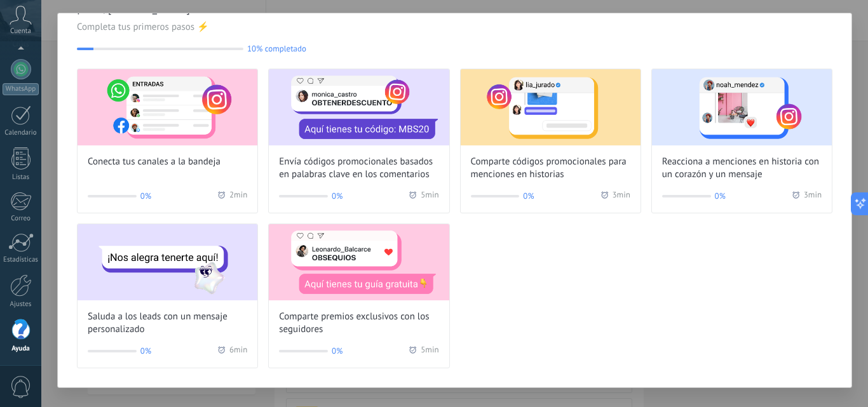 This screenshot has width=868, height=407. What do you see at coordinates (21, 89) in the screenshot?
I see `div: WhatsApp` at bounding box center [21, 89].